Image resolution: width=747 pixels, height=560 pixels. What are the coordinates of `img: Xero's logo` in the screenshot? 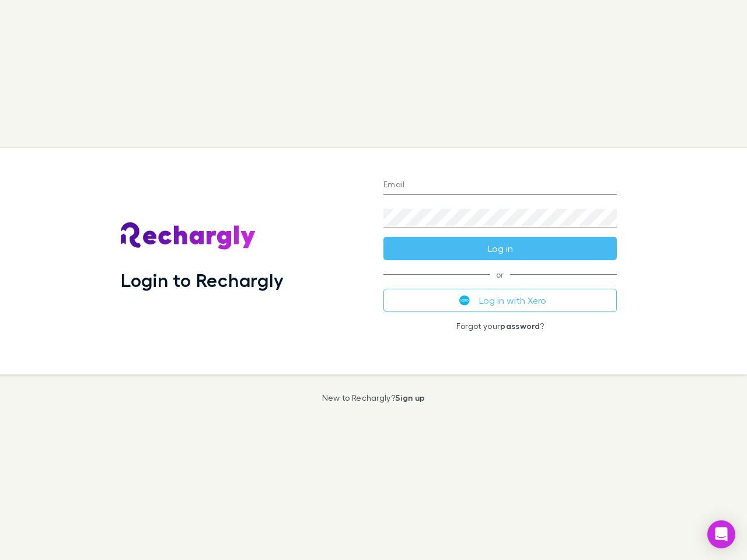 It's located at (465, 301).